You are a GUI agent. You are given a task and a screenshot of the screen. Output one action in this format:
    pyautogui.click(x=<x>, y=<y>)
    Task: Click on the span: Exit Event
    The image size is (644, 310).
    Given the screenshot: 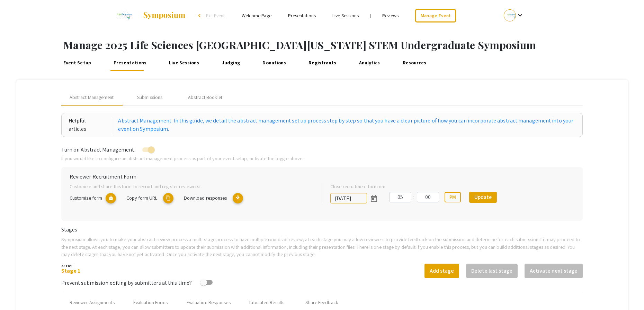 What is the action you would take?
    pyautogui.click(x=215, y=16)
    